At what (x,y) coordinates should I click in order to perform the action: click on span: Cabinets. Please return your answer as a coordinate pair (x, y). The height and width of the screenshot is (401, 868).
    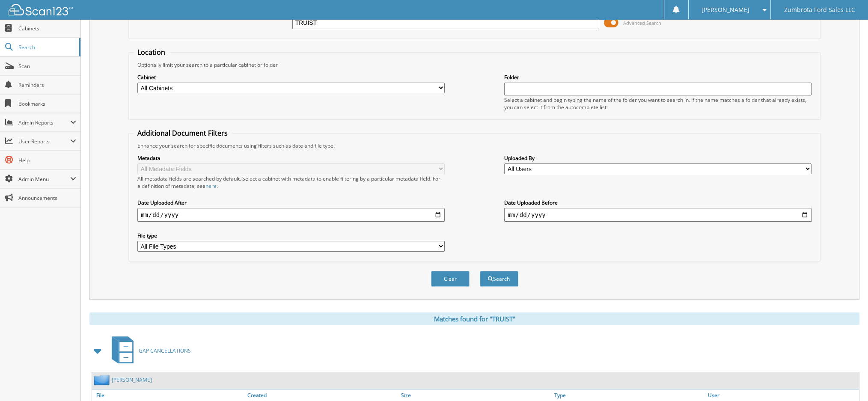
    Looking at the image, I should click on (47, 29).